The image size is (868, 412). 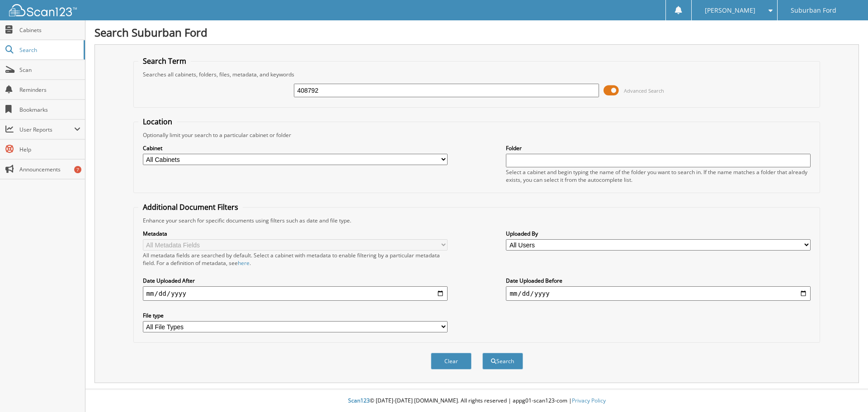 What do you see at coordinates (50, 109) in the screenshot?
I see `span: Bookmarks` at bounding box center [50, 109].